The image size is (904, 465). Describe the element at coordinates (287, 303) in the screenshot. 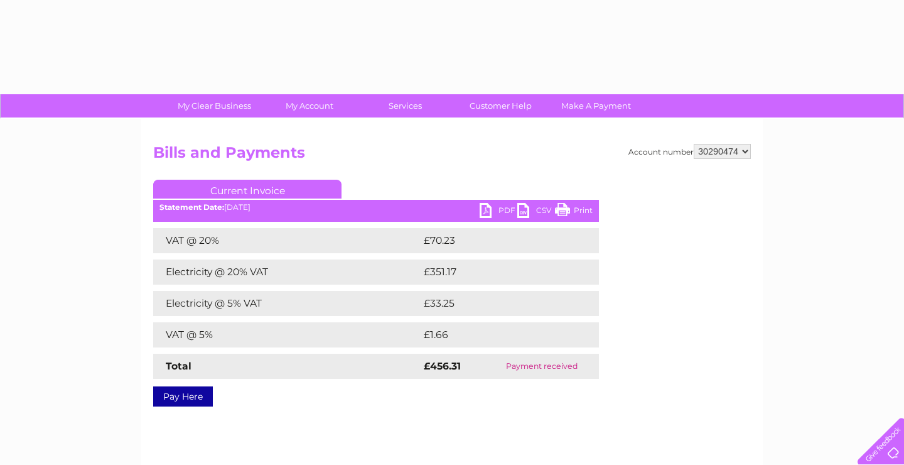

I see `td: Electricity @ 5% VAT` at that location.